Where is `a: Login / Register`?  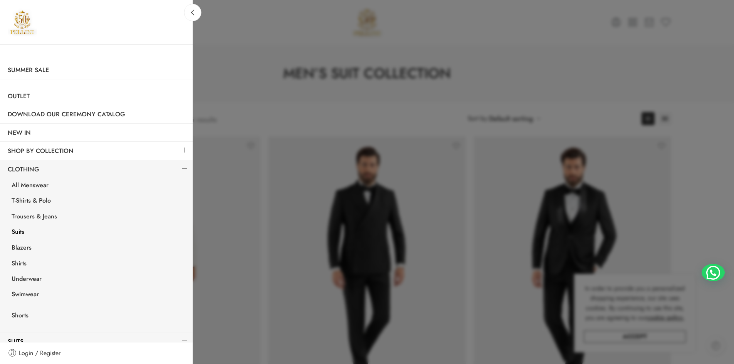 a: Login / Register is located at coordinates (96, 353).